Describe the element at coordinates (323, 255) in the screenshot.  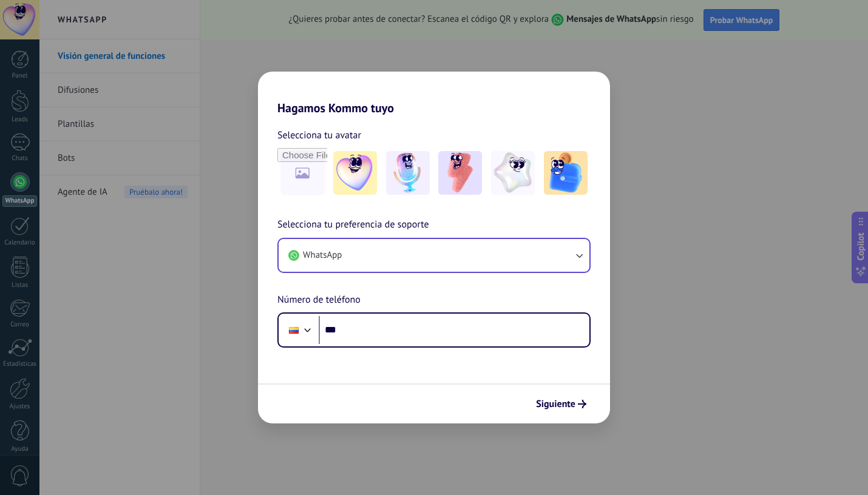
I see `span: WhatsApp` at that location.